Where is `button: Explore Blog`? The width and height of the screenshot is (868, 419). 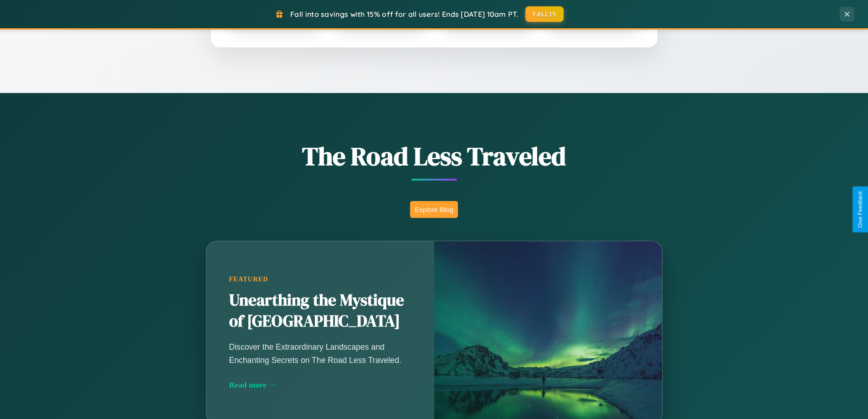
button: Explore Blog is located at coordinates (434, 209).